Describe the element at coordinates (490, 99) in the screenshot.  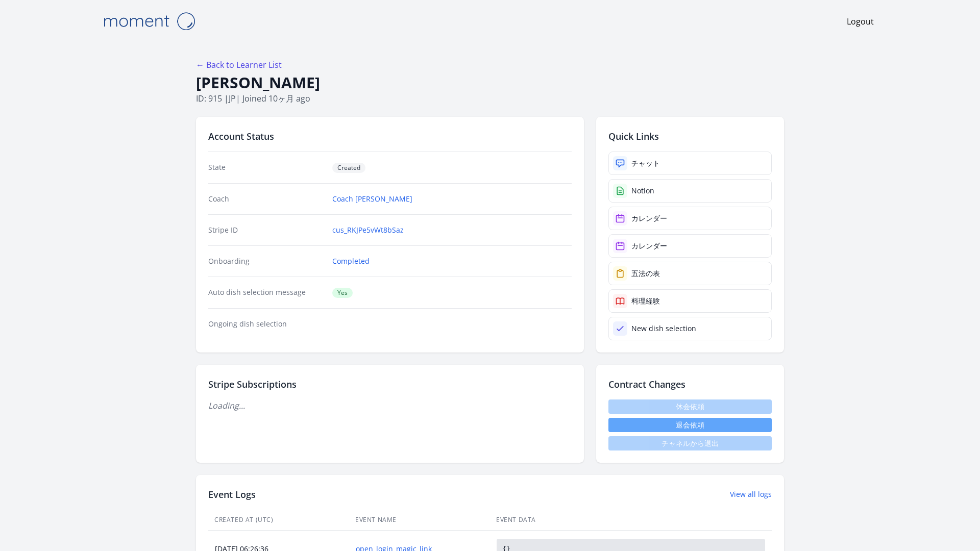
I see `p: ID: 915 | | Joined 10ヶ月 ago` at that location.